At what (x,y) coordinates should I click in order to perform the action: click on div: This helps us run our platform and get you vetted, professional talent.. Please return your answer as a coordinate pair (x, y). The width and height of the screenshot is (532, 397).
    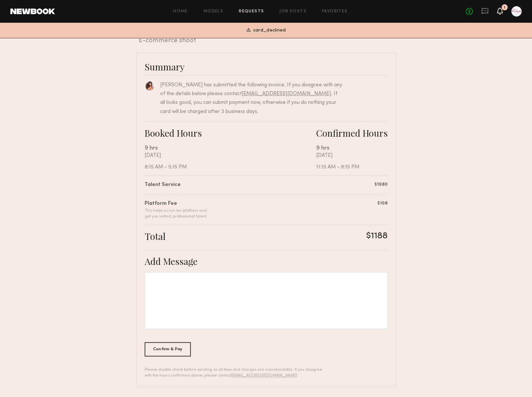
    Looking at the image, I should click on (176, 214).